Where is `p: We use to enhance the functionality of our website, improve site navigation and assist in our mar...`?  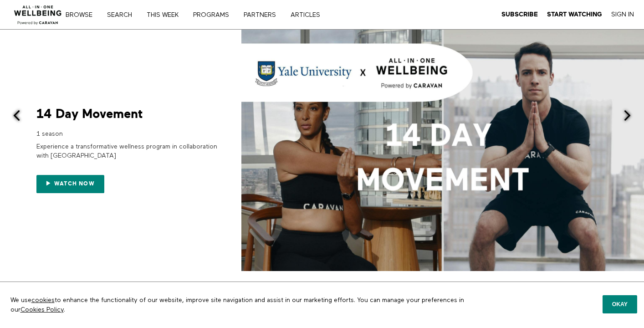 p: We use to enhance the functionality of our website, improve site navigation and assist in our mar... is located at coordinates (254, 305).